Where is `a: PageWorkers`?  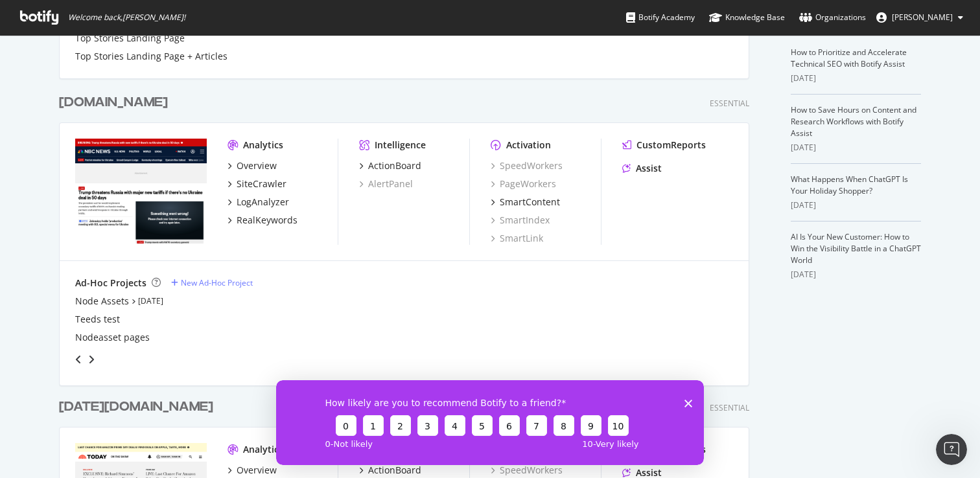 a: PageWorkers is located at coordinates (524, 184).